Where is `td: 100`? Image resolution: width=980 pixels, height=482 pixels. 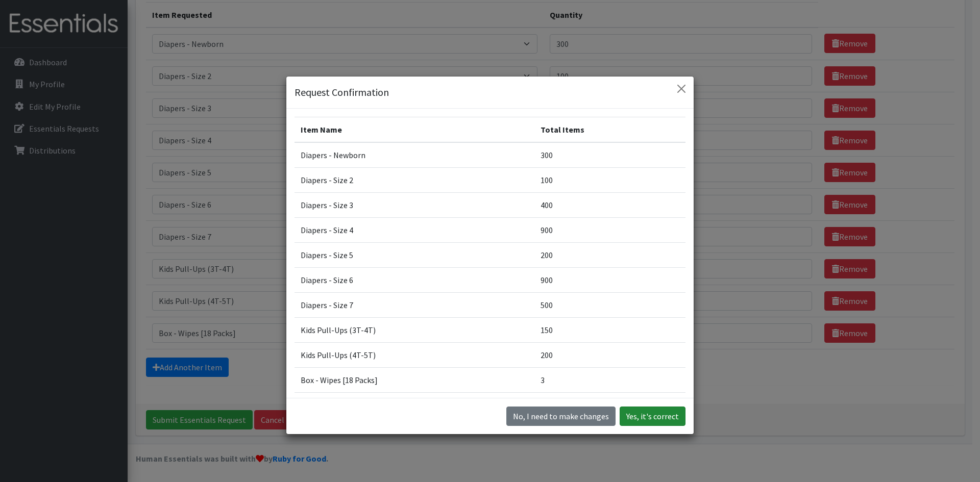
td: 100 is located at coordinates (610, 180).